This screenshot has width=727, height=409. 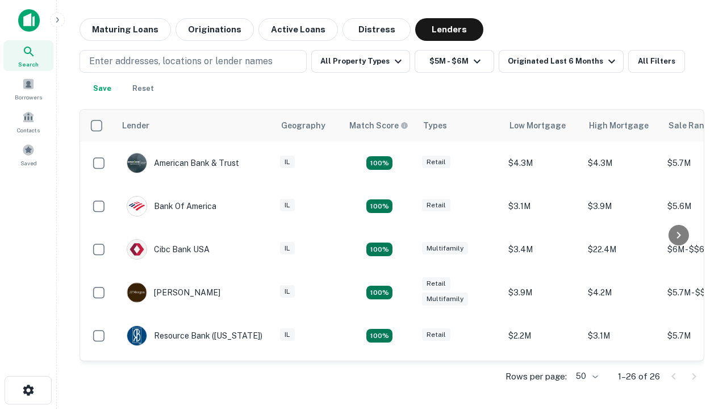 What do you see at coordinates (543, 336) in the screenshot?
I see `td: $2.2M` at bounding box center [543, 336].